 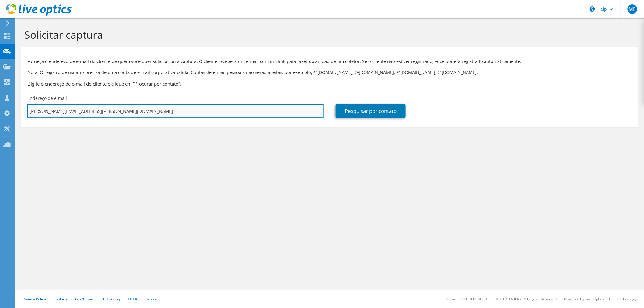 What do you see at coordinates (152, 299) in the screenshot?
I see `a: Support` at bounding box center [152, 299].